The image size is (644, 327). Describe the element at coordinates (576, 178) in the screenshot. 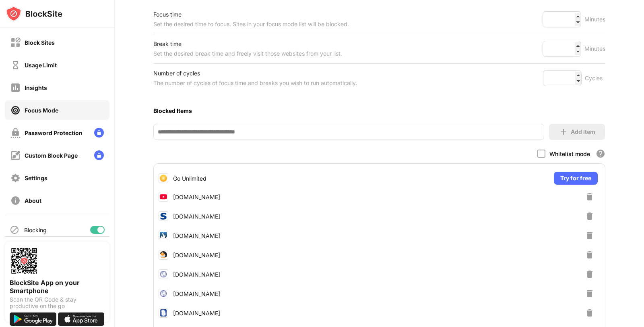

I see `div: Try for free` at that location.